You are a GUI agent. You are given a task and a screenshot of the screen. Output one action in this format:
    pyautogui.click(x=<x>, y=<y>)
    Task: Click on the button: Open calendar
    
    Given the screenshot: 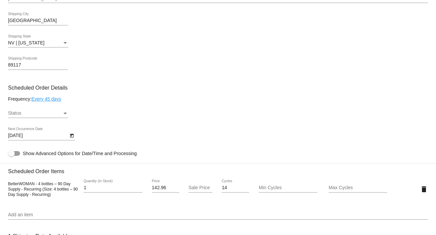 What is the action you would take?
    pyautogui.click(x=72, y=135)
    